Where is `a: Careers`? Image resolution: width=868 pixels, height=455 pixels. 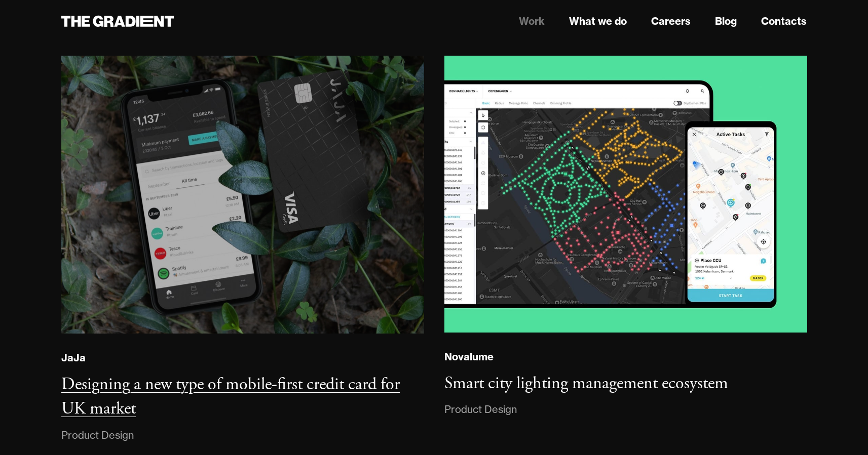
a: Careers is located at coordinates (671, 21).